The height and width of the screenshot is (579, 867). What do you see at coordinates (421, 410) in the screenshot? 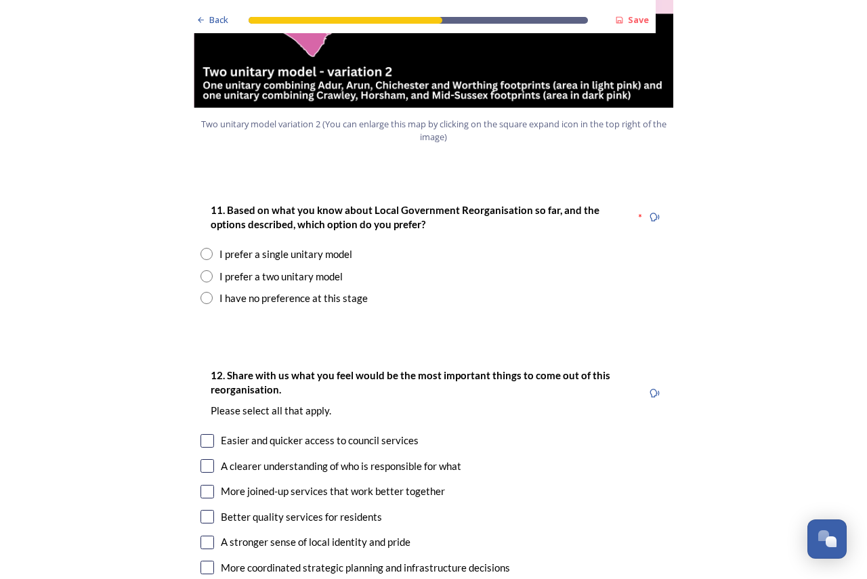
I see `p: Please select all that apply.` at bounding box center [421, 410].